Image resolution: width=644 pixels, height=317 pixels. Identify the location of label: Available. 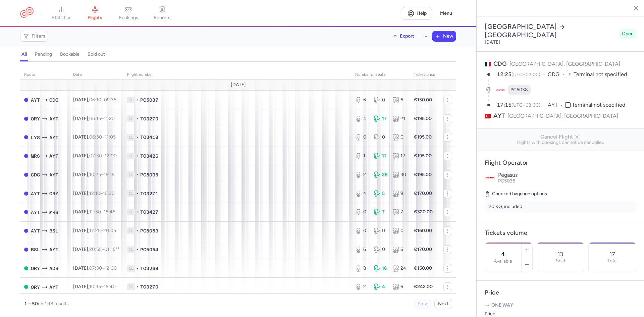
(502, 261).